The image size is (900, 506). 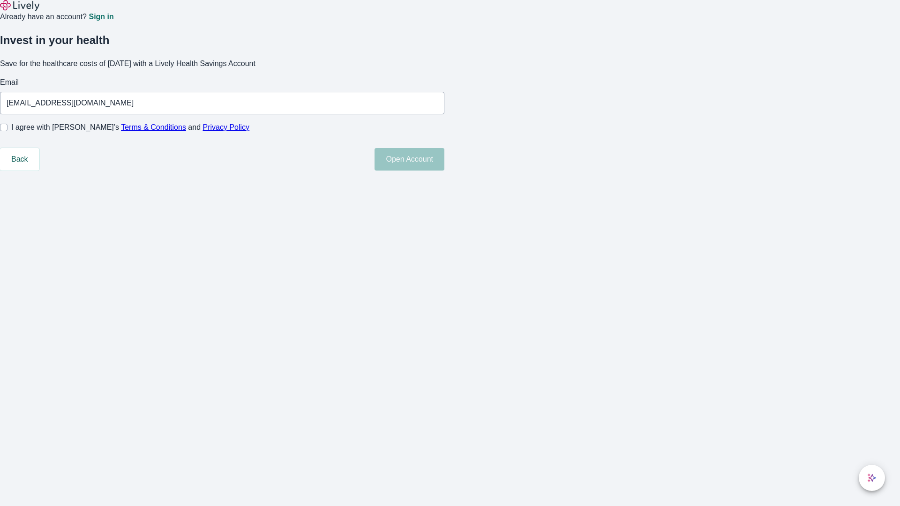 What do you see at coordinates (153, 127) in the screenshot?
I see `a: Terms & Conditions` at bounding box center [153, 127].